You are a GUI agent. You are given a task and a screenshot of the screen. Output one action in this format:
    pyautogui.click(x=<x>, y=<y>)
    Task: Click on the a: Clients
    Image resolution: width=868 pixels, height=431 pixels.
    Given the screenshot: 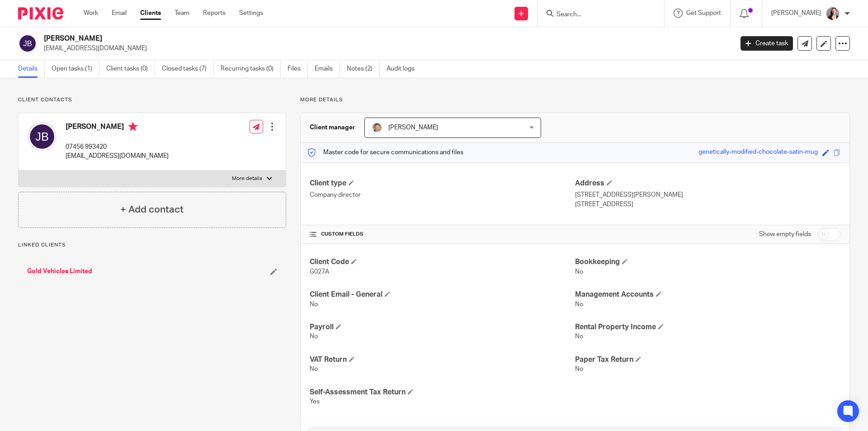 What is the action you would take?
    pyautogui.click(x=150, y=13)
    